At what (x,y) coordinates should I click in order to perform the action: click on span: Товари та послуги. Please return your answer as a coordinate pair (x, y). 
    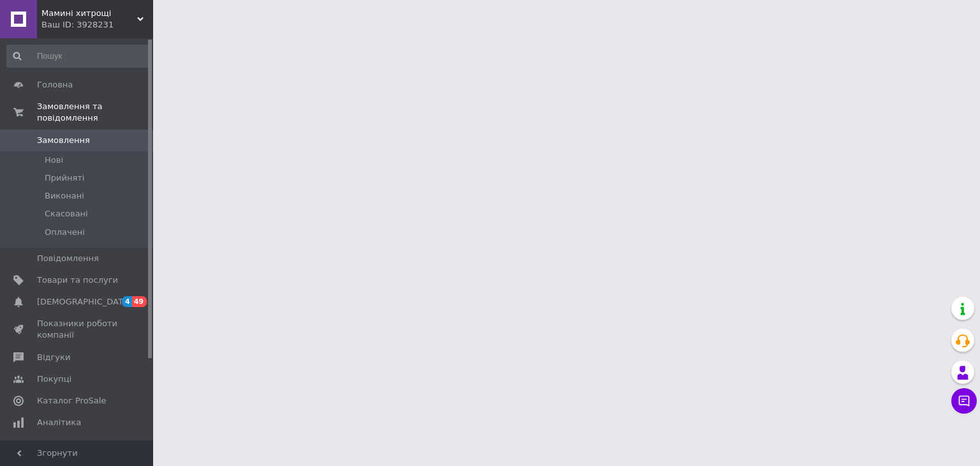
    Looking at the image, I should click on (77, 280).